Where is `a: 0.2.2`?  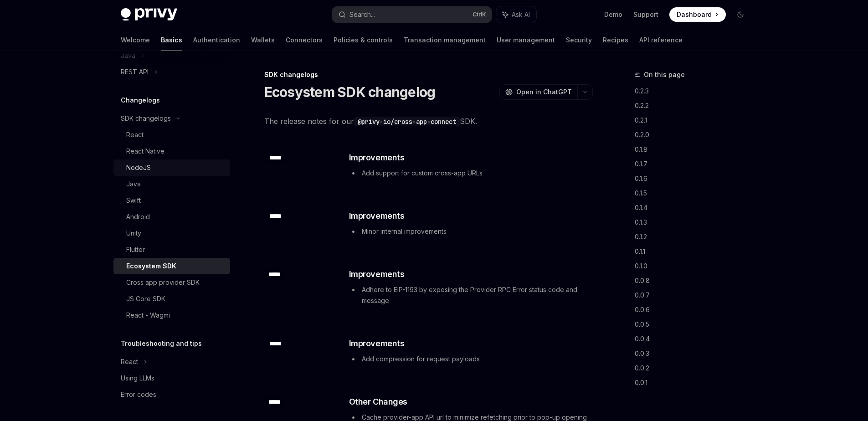 a: 0.2.2 is located at coordinates (695, 106).